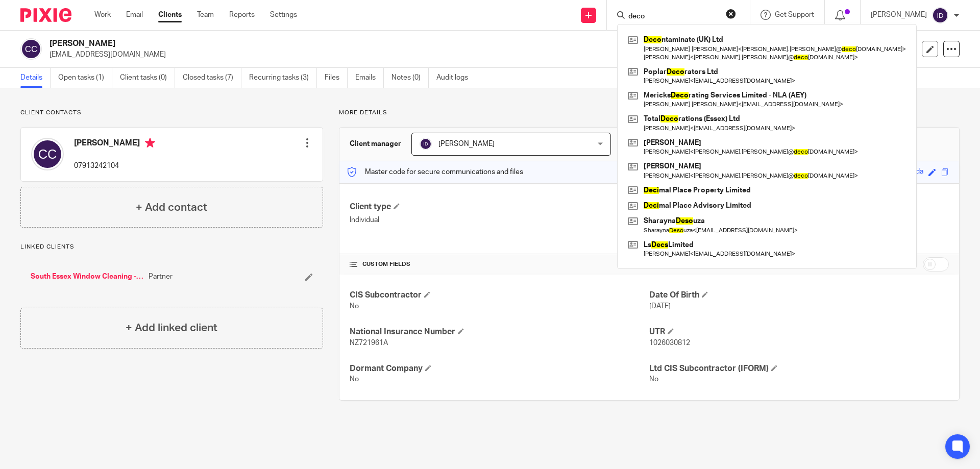 The height and width of the screenshot is (469, 980). I want to click on h4: + Add linked client, so click(172, 328).